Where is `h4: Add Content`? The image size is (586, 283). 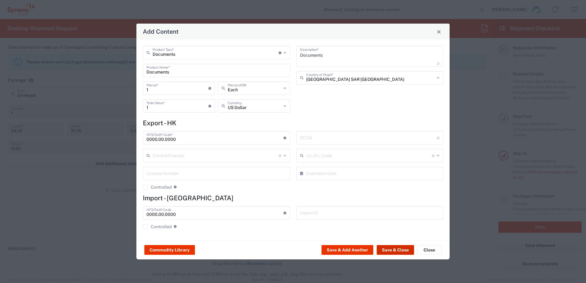 h4: Add Content is located at coordinates (161, 31).